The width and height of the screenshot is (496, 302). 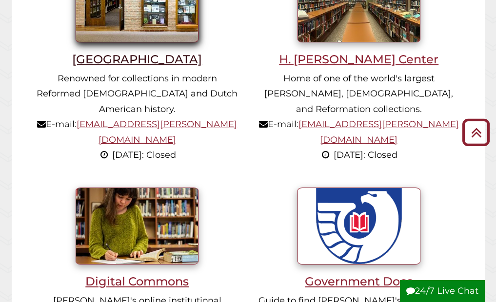 What do you see at coordinates (476, 132) in the screenshot?
I see `a: Back to Top` at bounding box center [476, 132].